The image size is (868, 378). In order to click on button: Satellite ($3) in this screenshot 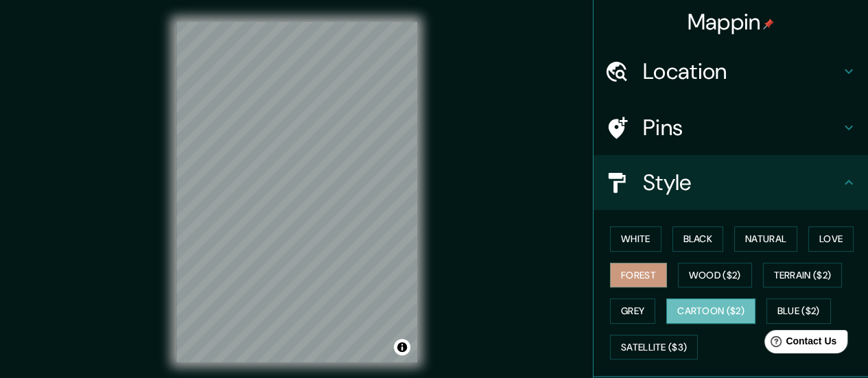, I will do `click(654, 347)`.